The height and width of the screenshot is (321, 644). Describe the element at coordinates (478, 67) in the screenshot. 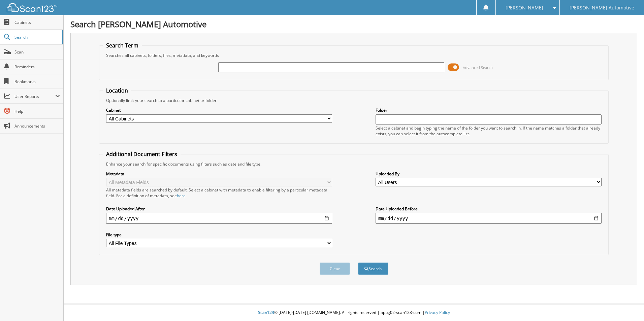

I see `span: Advanced Search` at that location.